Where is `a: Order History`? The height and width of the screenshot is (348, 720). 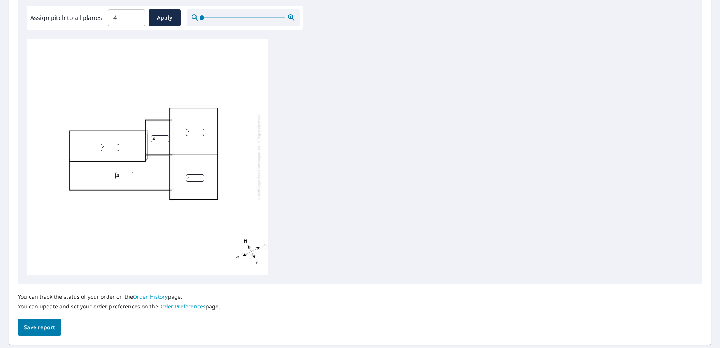 a: Order History is located at coordinates (150, 296).